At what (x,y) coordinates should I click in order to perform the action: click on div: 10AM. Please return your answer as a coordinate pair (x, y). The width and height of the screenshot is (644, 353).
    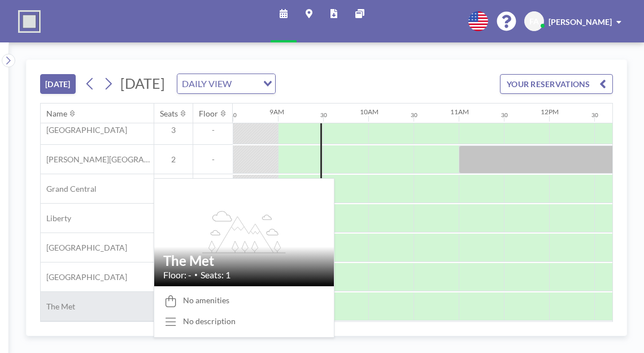
    Looking at the image, I should click on (369, 111).